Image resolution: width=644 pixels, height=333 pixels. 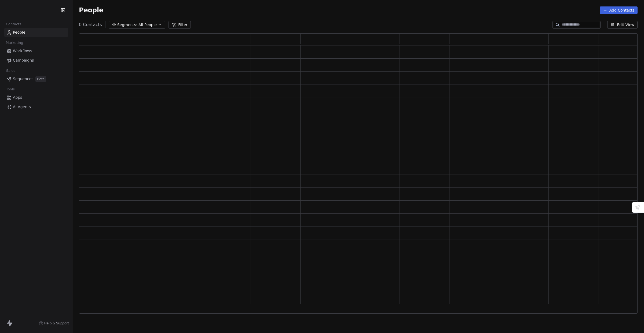 What do you see at coordinates (41, 79) in the screenshot?
I see `span: Beta` at bounding box center [41, 79].